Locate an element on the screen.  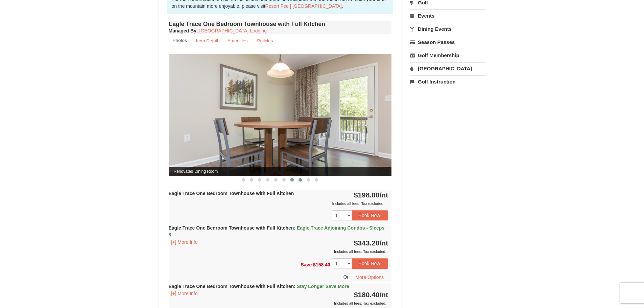
a: Item Detail is located at coordinates (206, 41).